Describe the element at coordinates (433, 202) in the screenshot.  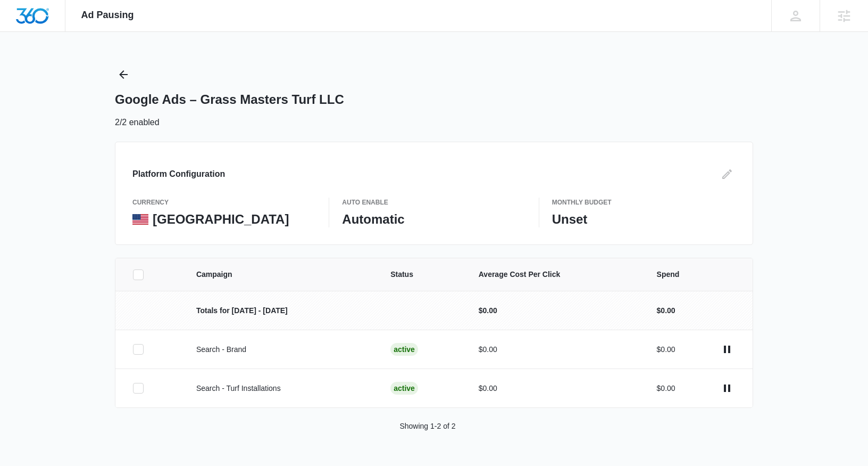
I see `p: Auto Enable` at that location.